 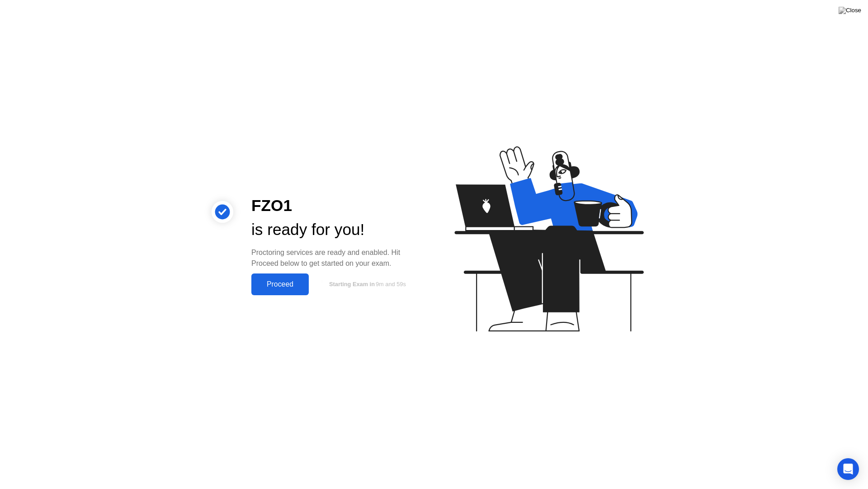 What do you see at coordinates (336, 258) in the screenshot?
I see `div: Proctoring services are ready and enabled. Hit Proceed below to get started on your exam.` at bounding box center [336, 258].